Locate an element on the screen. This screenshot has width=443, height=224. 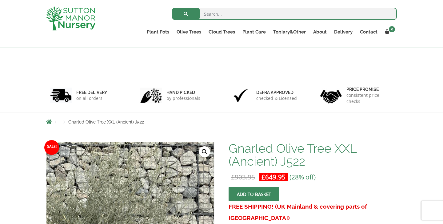
h6: hand picked is located at coordinates (183, 93).